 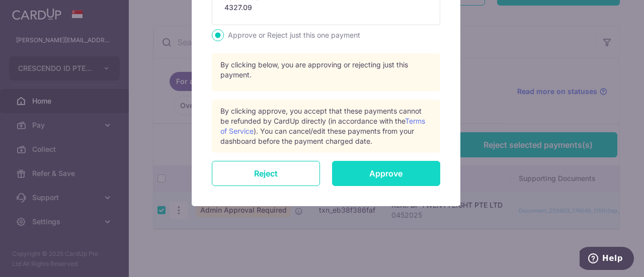 I want to click on span: Help, so click(x=33, y=12).